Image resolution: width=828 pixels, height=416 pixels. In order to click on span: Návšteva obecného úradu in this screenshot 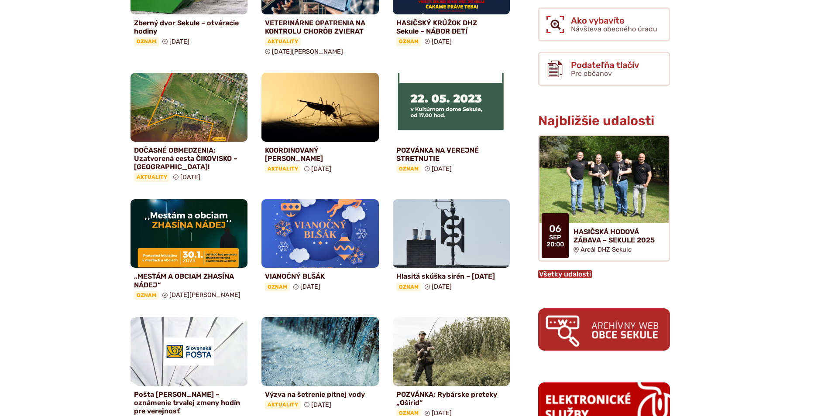, I will do `click(614, 29)`.